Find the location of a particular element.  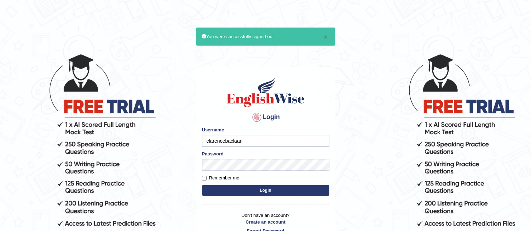

button: Login is located at coordinates (266, 191).